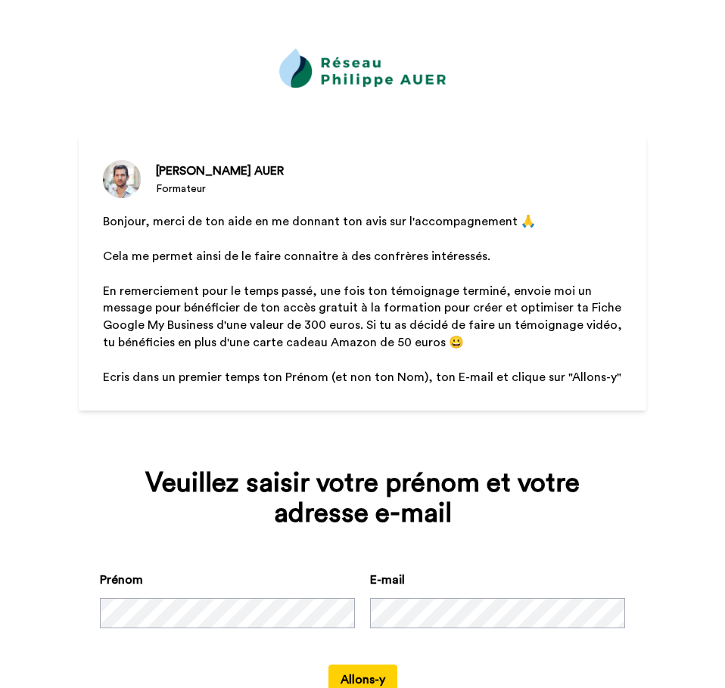 The height and width of the screenshot is (688, 725). I want to click on span: En remerciement pour le temps passé, une fois ton témoignage terminé, envoie moi un message pour ..., so click(364, 317).